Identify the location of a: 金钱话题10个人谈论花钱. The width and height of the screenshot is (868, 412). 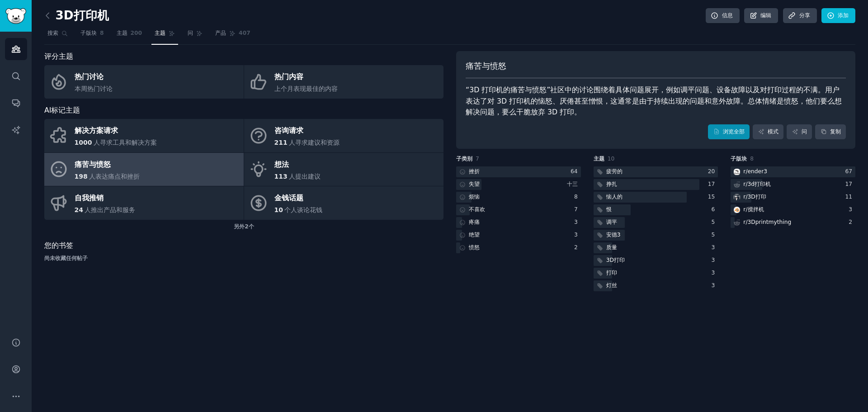
(344, 203).